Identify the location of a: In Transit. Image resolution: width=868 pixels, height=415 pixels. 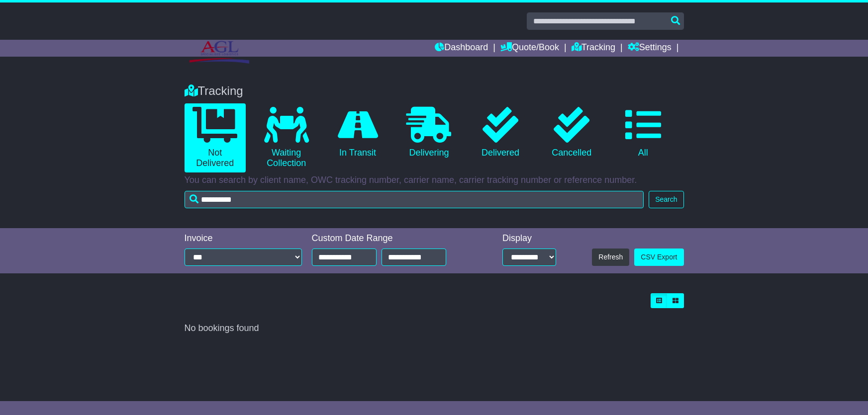
(357, 133).